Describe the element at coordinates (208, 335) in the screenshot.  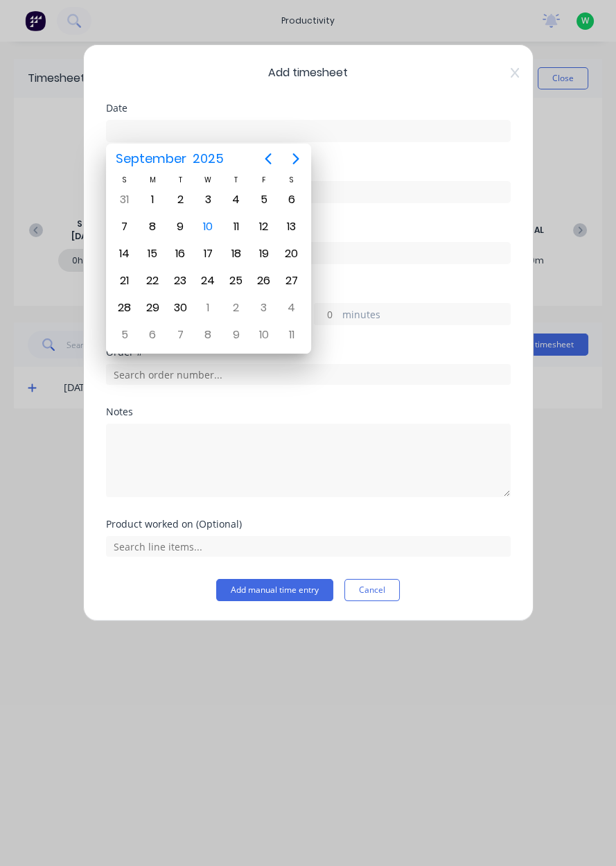
I see `div: Wednesday, October 8, 2025` at that location.